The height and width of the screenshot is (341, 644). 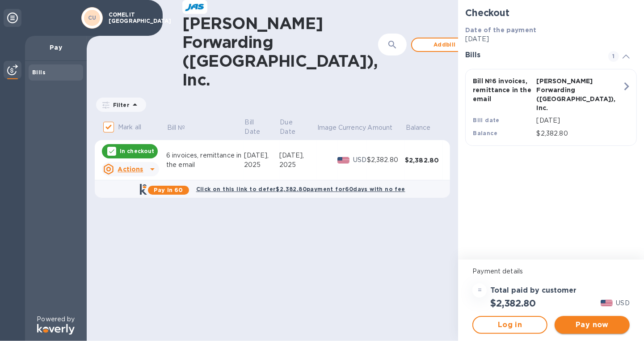 What do you see at coordinates (380, 127) in the screenshot?
I see `p: Amount` at bounding box center [380, 127].